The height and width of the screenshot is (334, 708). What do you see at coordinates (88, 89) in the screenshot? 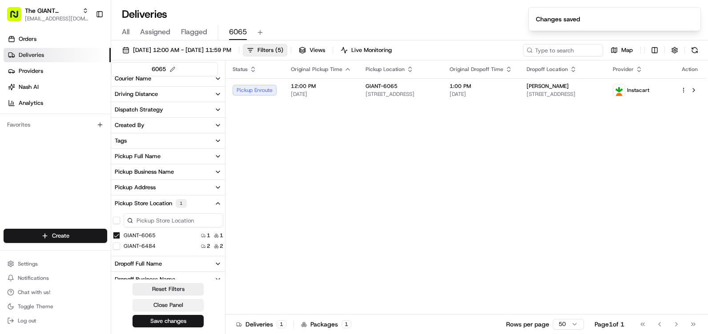
I see `div: Start new chat` at bounding box center [88, 89].